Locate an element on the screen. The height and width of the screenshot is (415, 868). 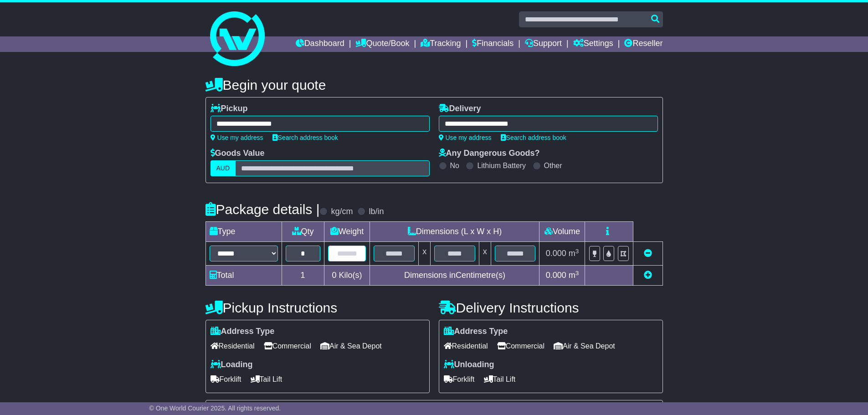
a: Quote/Book is located at coordinates (382, 44).